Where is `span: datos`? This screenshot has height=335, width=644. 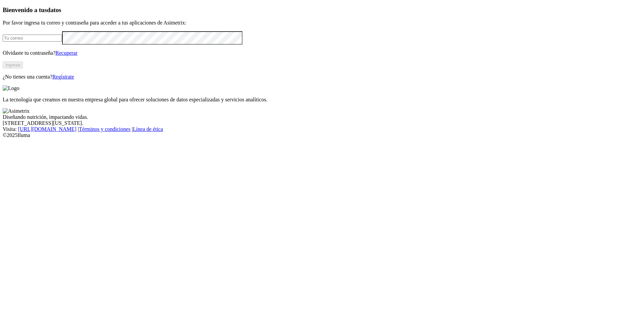 span: datos is located at coordinates (54, 9).